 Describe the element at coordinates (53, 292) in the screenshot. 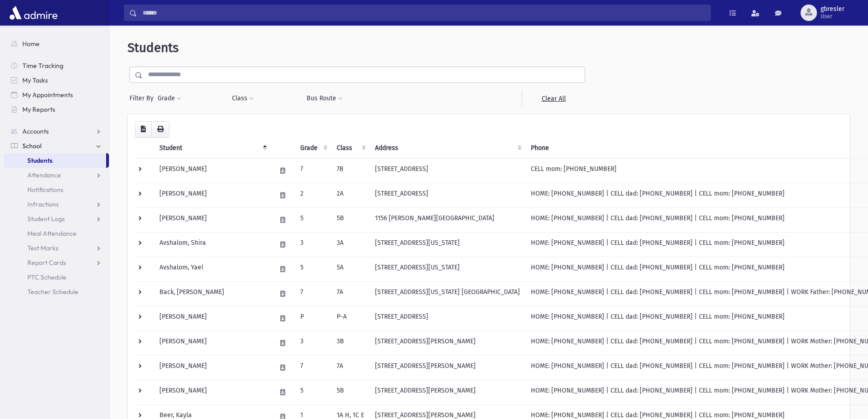

I see `span: Teacher Schedule` at that location.